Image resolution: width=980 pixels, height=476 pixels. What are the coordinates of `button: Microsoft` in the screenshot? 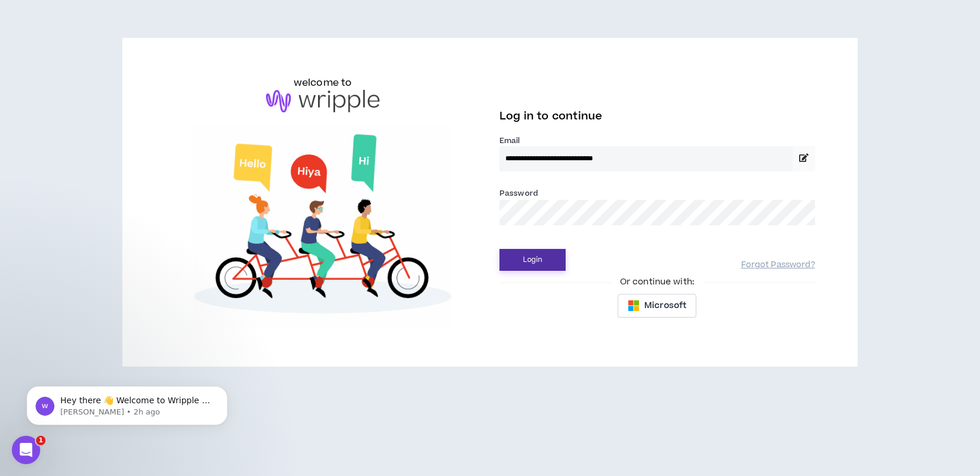 It's located at (657, 306).